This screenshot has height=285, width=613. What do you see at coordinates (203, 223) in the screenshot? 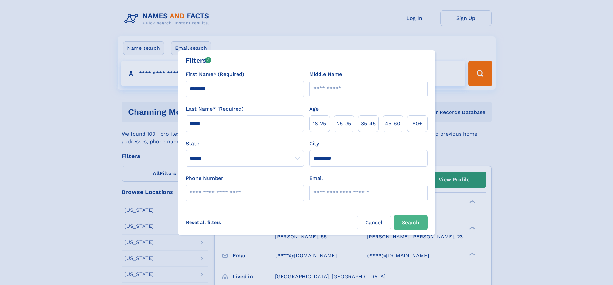
I see `label: Reset all filters` at bounding box center [203, 223].